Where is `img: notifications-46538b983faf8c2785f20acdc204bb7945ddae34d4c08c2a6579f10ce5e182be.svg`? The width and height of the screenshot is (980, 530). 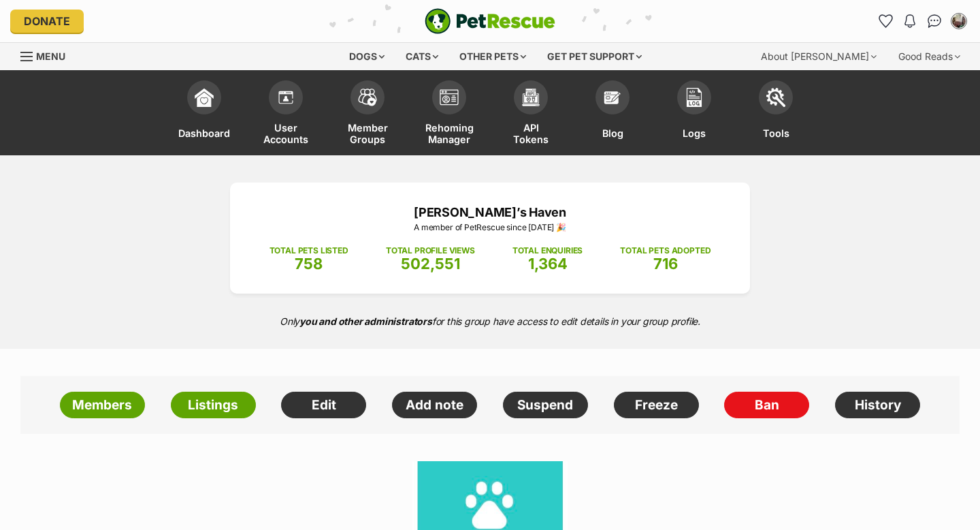
img: notifications-46538b983faf8c2785f20acdc204bb7945ddae34d4c08c2a6579f10ce5e182be.svg is located at coordinates (910, 21).